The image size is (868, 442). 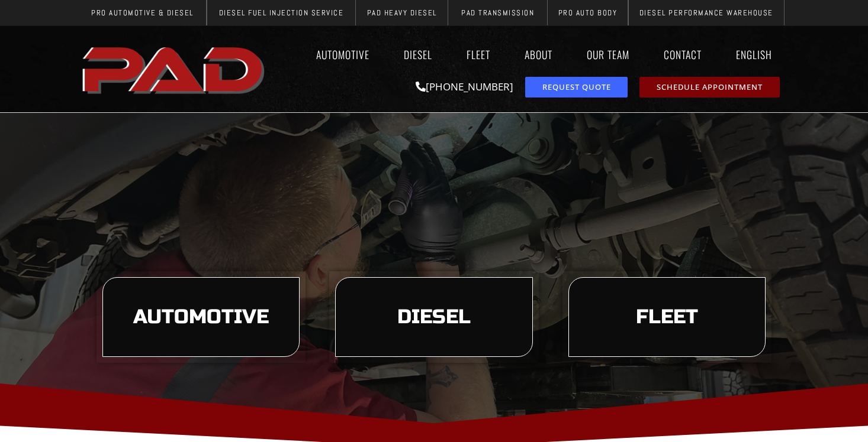 I want to click on span: Diesel, so click(x=434, y=318).